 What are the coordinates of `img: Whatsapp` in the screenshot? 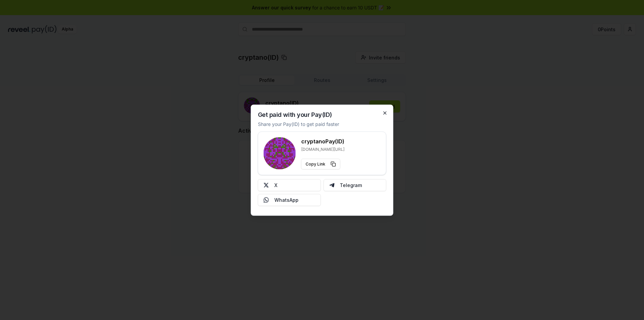 It's located at (266, 200).